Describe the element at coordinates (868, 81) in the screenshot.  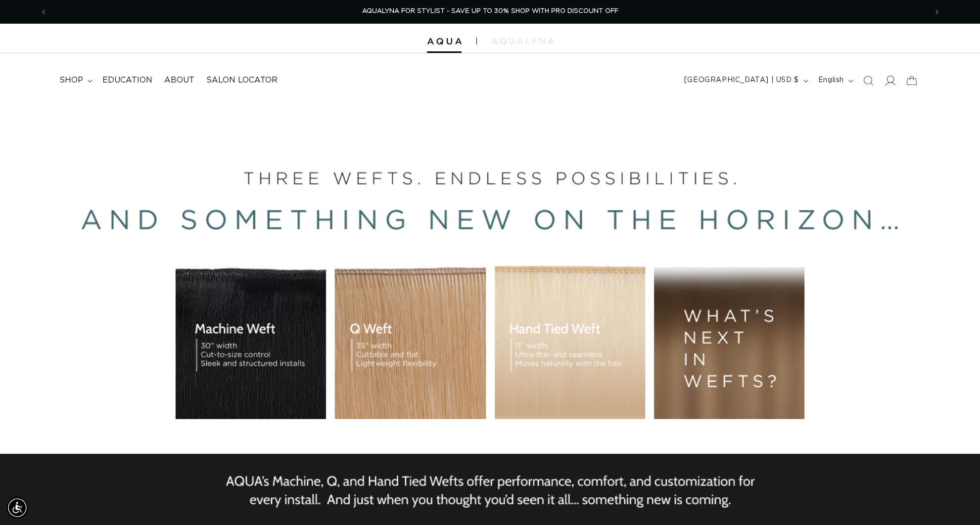
I see `summary: Search` at that location.